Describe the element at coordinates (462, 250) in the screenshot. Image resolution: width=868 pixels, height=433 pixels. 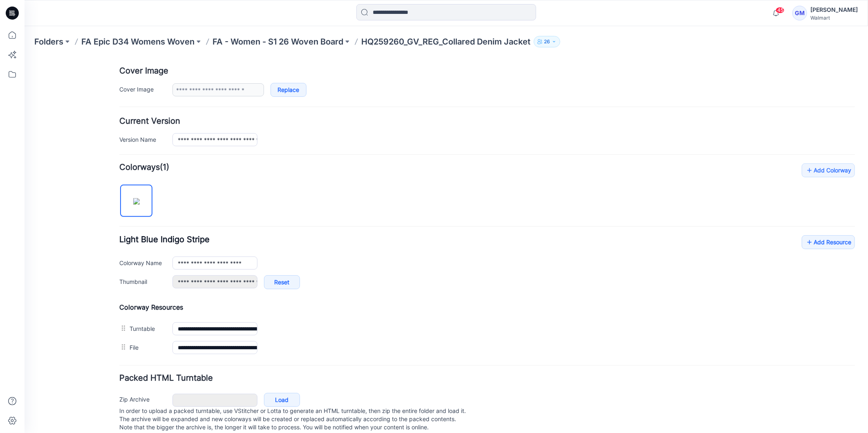
I see `h4: Colorway Resources` at that location.